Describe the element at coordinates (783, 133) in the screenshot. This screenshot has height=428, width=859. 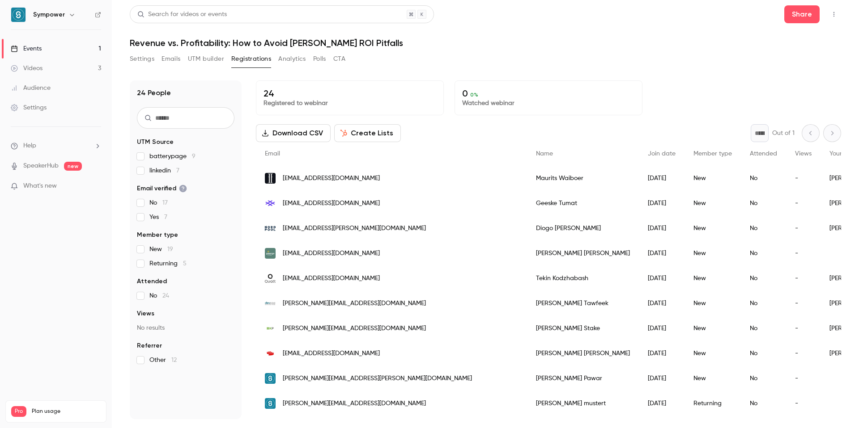
I see `p: Out of 1` at that location.